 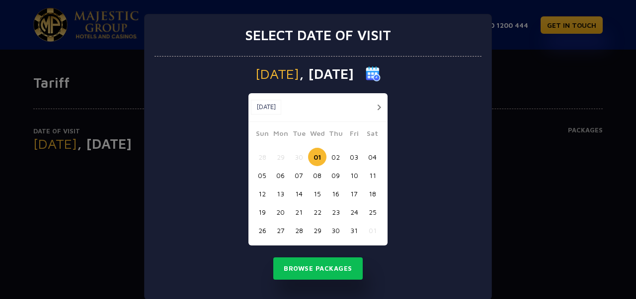 I want to click on button: Browse Packages, so click(x=318, y=269).